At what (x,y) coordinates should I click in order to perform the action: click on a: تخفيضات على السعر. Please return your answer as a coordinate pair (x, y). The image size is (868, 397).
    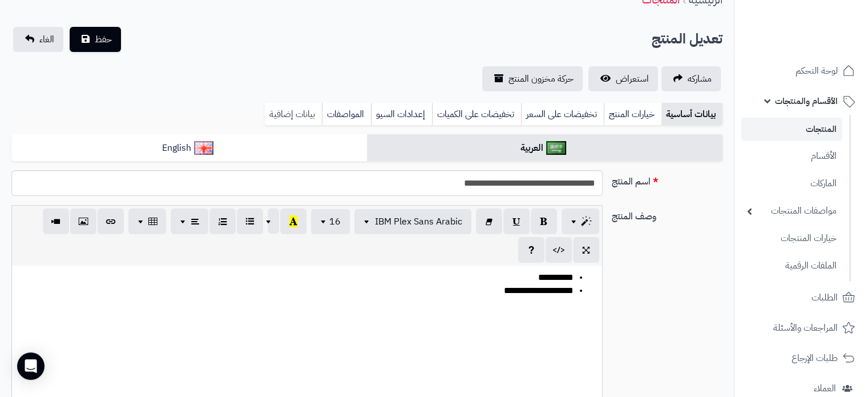
    Looking at the image, I should click on (562, 114).